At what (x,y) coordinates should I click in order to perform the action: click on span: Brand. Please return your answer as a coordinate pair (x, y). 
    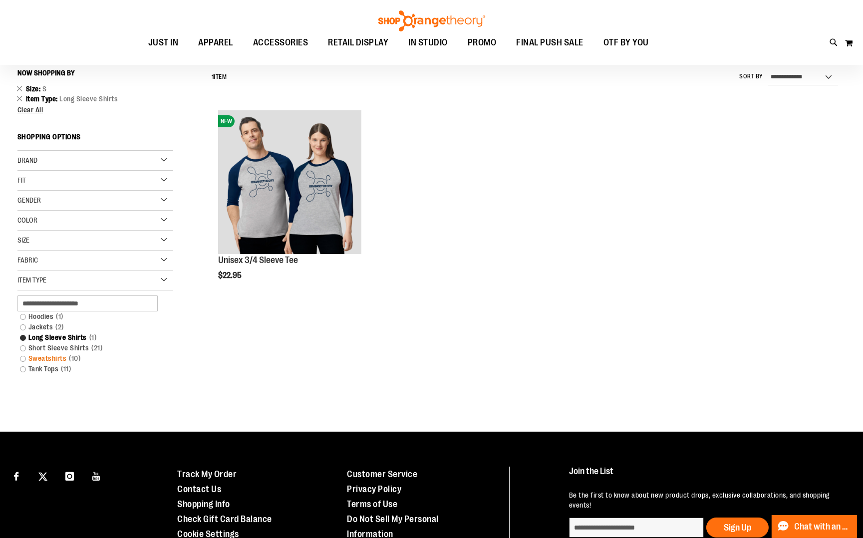
    Looking at the image, I should click on (27, 160).